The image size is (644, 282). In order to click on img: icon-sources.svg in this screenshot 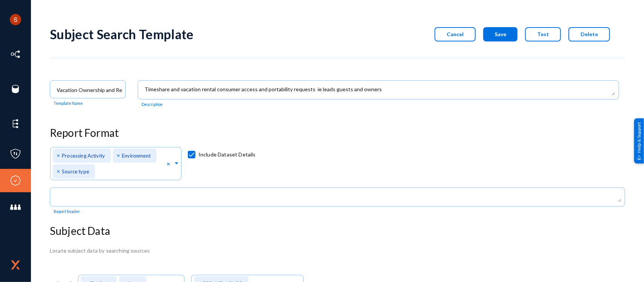, I will do `click(16, 89)`.